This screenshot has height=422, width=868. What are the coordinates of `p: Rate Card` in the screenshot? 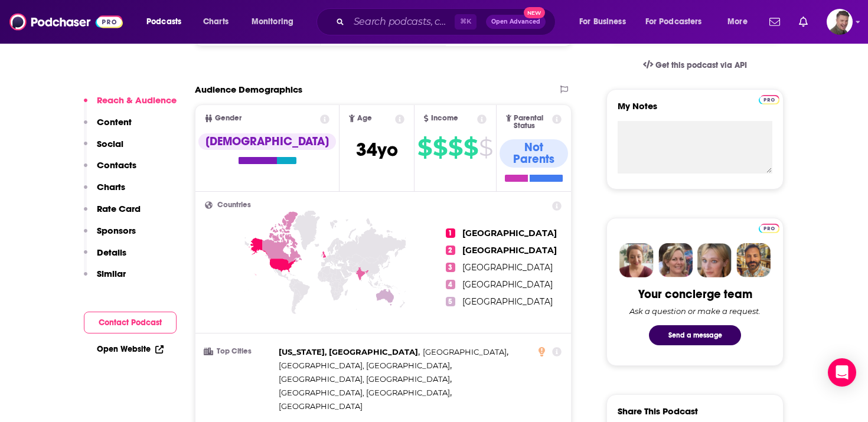 It's located at (119, 209).